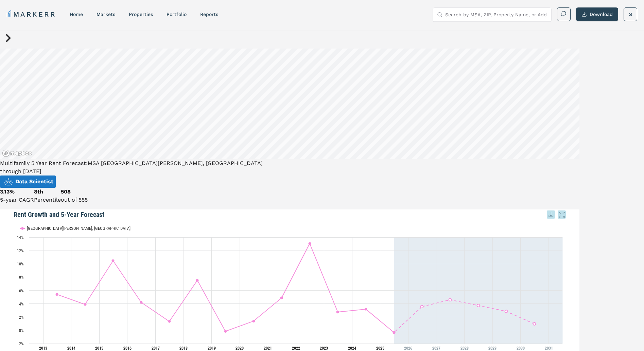  I want to click on button: Download, so click(597, 14).